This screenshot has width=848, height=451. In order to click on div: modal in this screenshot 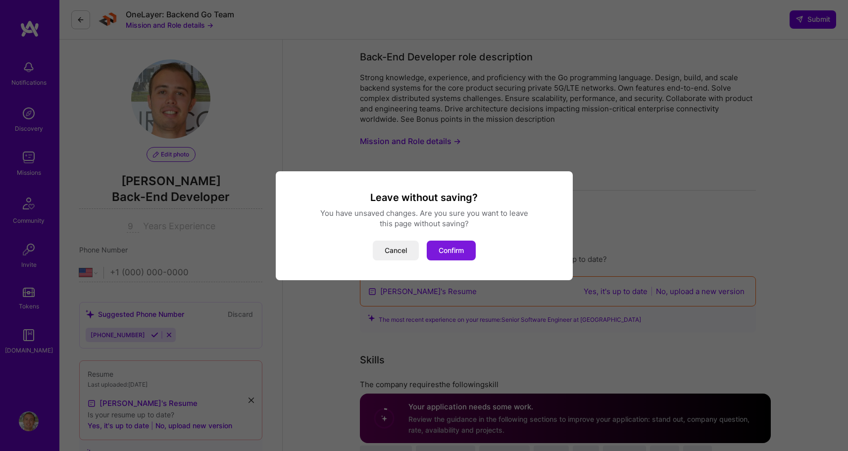, I will do `click(424, 226)`.